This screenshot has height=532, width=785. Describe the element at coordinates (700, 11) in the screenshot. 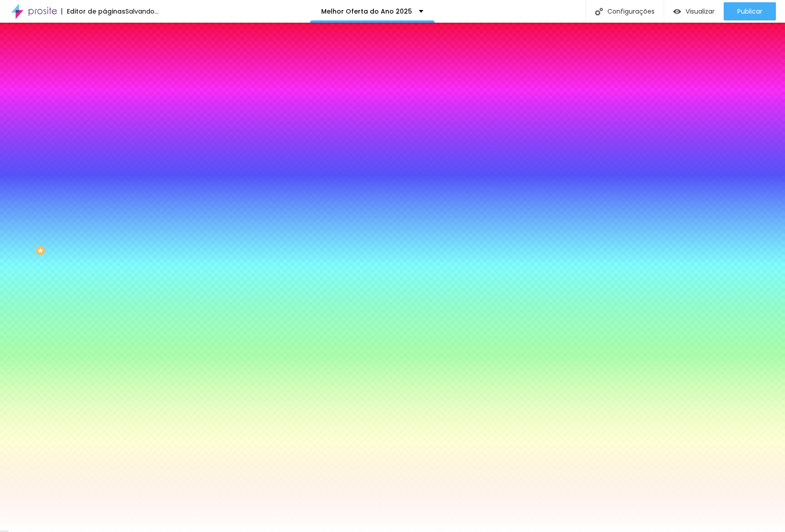

I see `span: Visualizar` at that location.